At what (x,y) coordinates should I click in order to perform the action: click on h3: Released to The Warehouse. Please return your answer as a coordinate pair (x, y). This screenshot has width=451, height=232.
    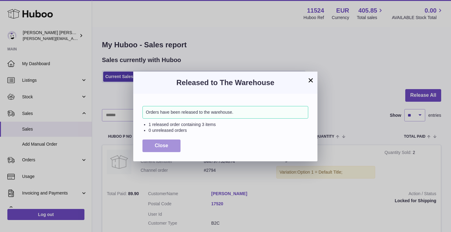
    Looking at the image, I should click on (225, 83).